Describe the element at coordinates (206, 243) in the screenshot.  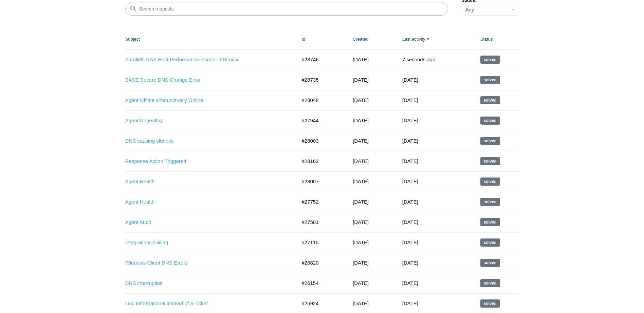
I see `a: Integrations Failing` at that location.